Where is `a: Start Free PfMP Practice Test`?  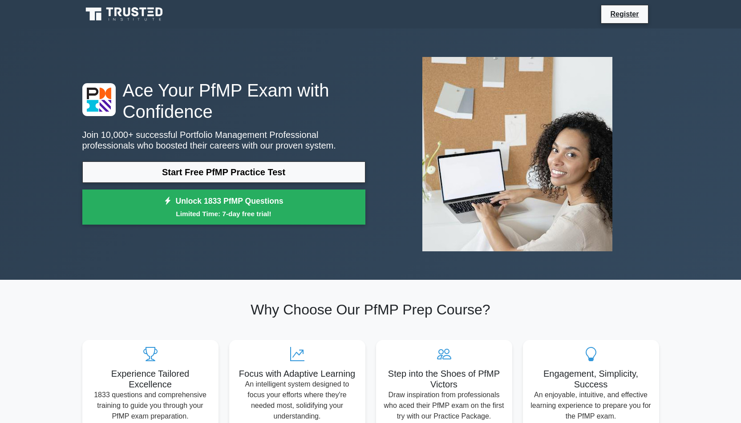
a: Start Free PfMP Practice Test is located at coordinates (224, 172).